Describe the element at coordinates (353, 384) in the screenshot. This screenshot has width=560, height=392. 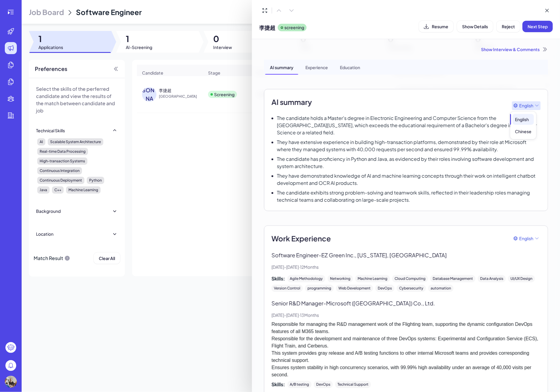
I see `div: Technical Support` at that location.